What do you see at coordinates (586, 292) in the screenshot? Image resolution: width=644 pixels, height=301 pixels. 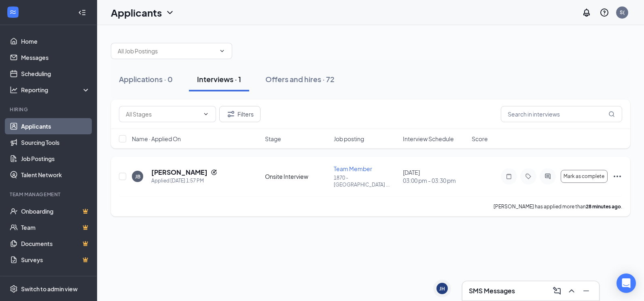 I see `svg: Minimize` at bounding box center [586, 292].